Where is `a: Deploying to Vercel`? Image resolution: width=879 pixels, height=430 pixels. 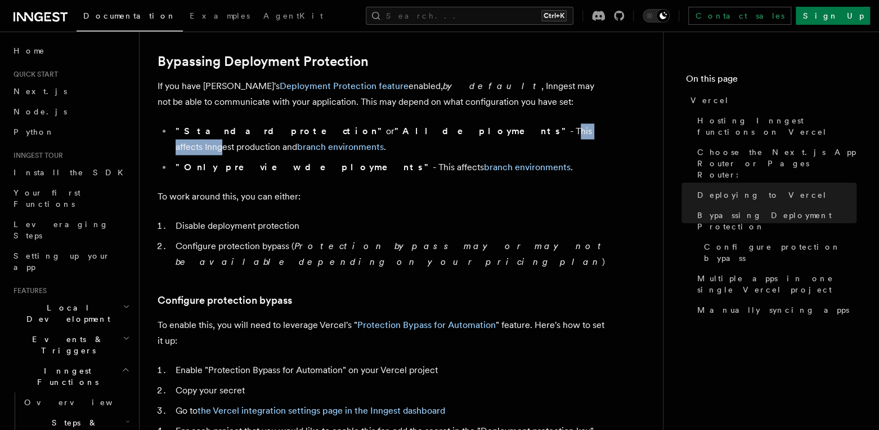
a: Deploying to Vercel is located at coordinates (775, 195).